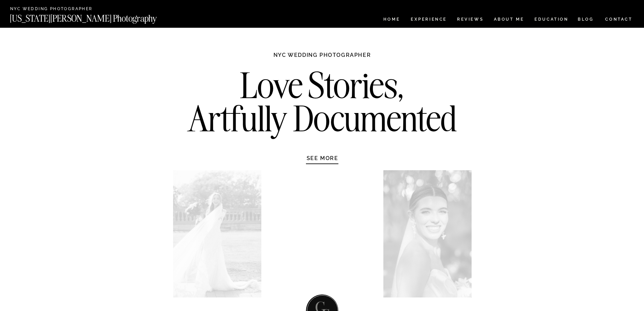 The image size is (644, 311). Describe the element at coordinates (428, 20) in the screenshot. I see `a: Experience` at that location.